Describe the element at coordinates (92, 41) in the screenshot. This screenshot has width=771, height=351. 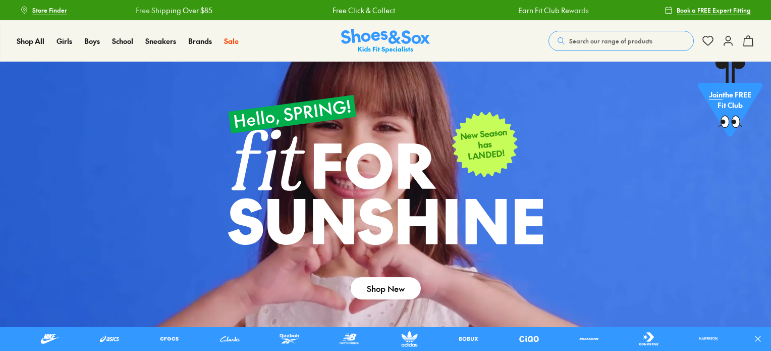
I see `a: Boys` at that location.